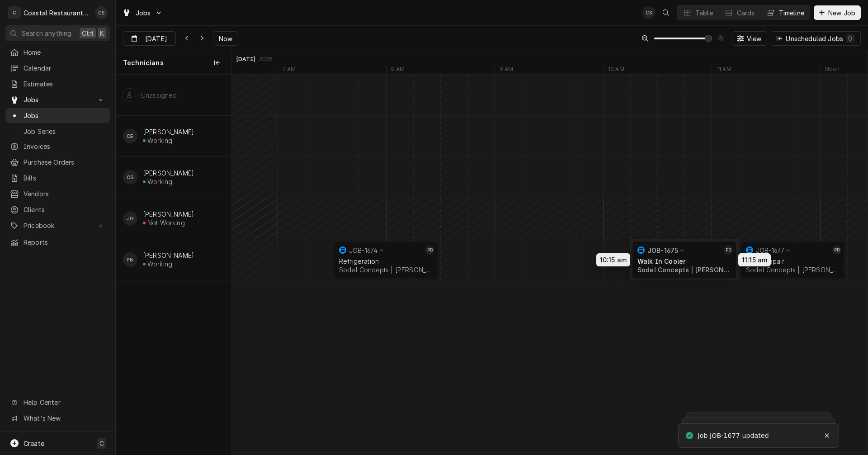 The width and height of the screenshot is (868, 455). I want to click on div: 9 AM, so click(506, 71).